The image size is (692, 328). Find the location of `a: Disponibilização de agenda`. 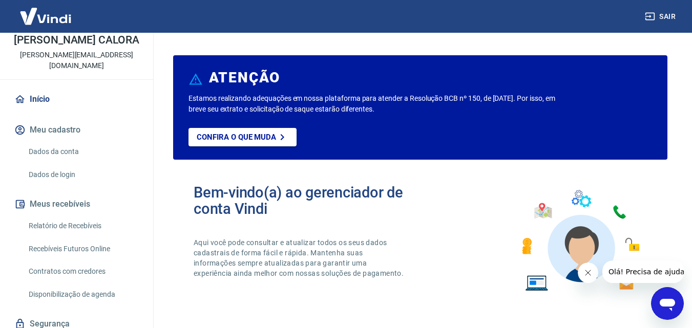

a: Disponibilização de agenda is located at coordinates (82, 295).